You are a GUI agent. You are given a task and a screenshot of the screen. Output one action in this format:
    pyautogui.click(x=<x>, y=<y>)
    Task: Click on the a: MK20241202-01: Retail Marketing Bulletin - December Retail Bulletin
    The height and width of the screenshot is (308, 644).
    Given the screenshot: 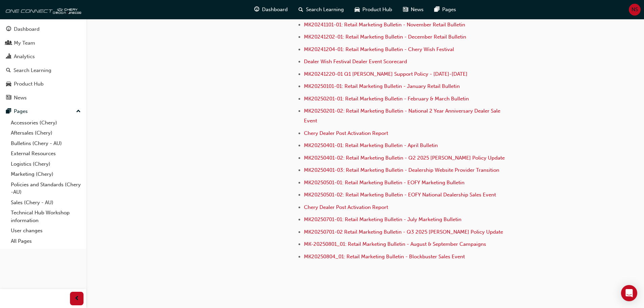 What is the action you would take?
    pyautogui.click(x=385, y=37)
    